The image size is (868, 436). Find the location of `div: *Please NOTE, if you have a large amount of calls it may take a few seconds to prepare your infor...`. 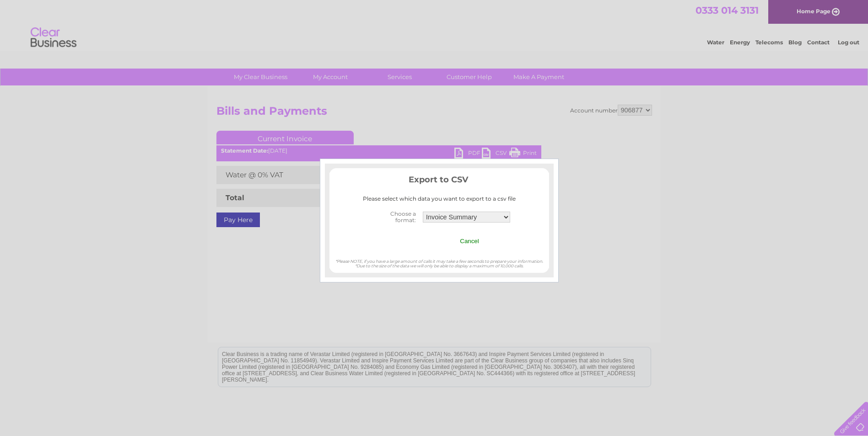

div: *Please NOTE, if you have a large amount of calls it may take a few seconds to prepare your infor... is located at coordinates (439, 260).